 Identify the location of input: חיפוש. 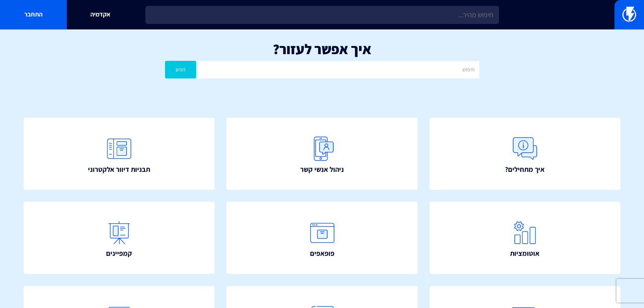
(339, 70).